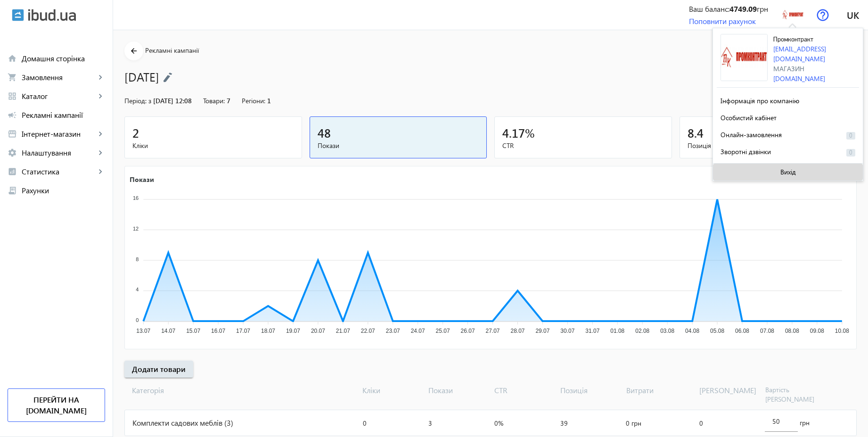 This screenshot has width=868, height=437. I want to click on span: Інтернет-магазин, so click(59, 134).